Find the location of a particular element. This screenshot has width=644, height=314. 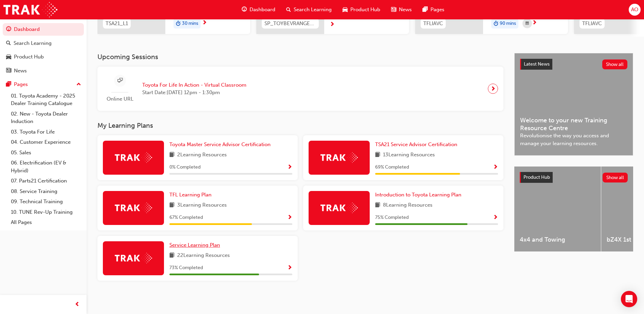

span: TSA21_L1 is located at coordinates (117, 24).